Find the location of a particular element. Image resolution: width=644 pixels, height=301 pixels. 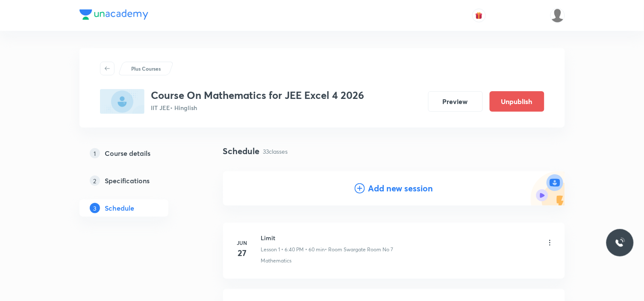

button: Unpublish is located at coordinates (517, 101).